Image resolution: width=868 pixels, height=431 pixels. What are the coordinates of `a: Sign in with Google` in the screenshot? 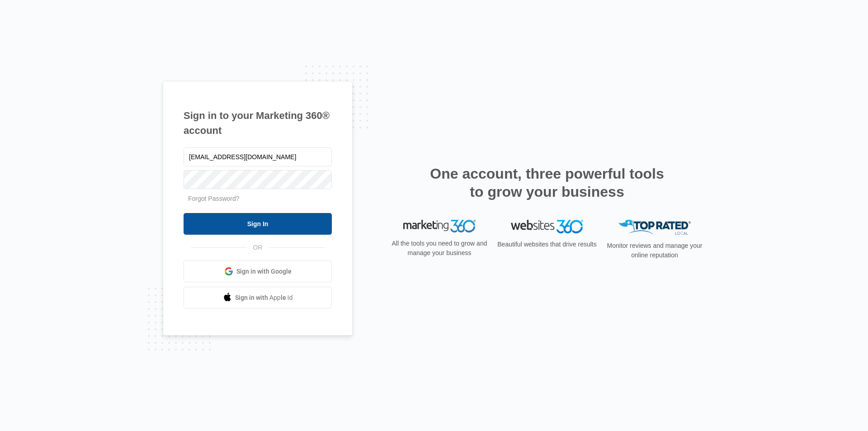 It's located at (258, 272).